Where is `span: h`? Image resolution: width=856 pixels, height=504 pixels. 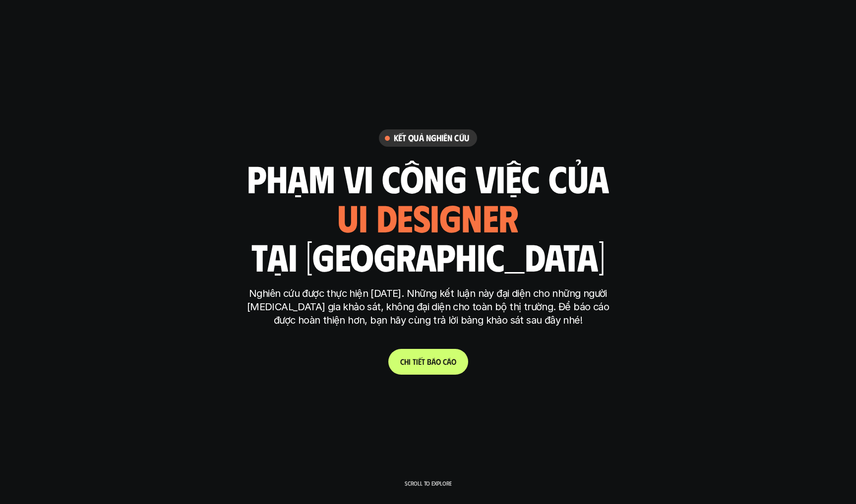 span: h is located at coordinates (407, 361).